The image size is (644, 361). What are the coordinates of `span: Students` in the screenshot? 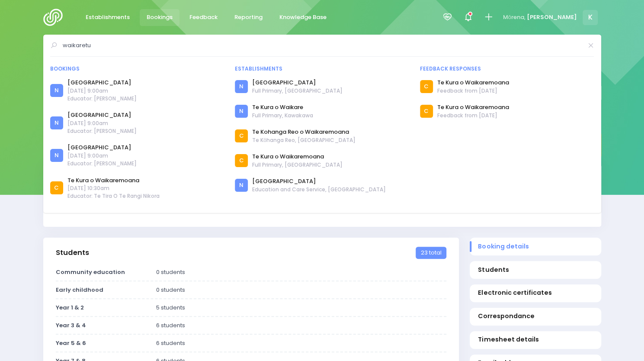 It's located at (535, 270).